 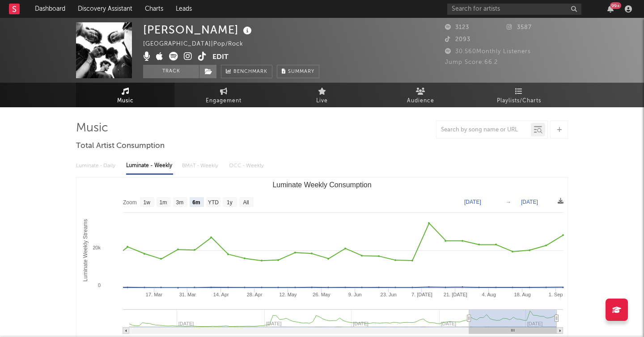 I want to click on text: 26. May, so click(x=322, y=294).